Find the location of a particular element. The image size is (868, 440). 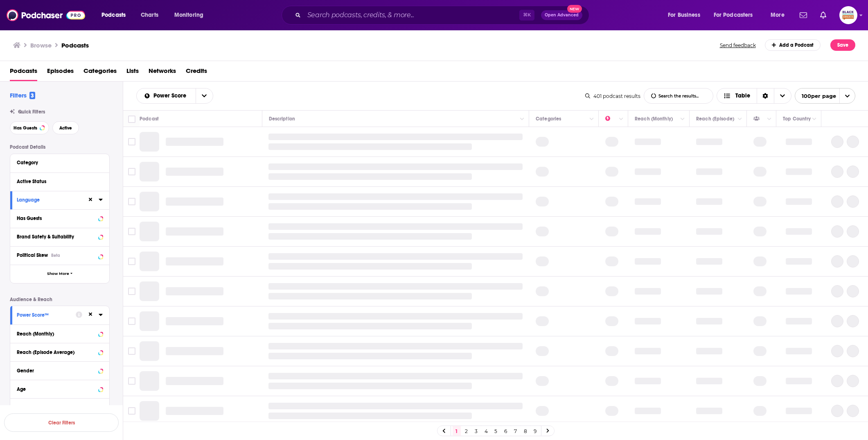

span: Networks is located at coordinates (162, 72).